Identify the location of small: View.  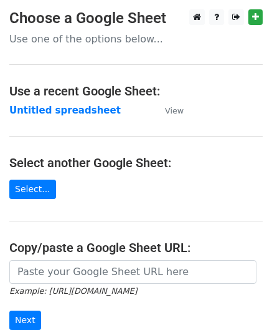
(174, 110).